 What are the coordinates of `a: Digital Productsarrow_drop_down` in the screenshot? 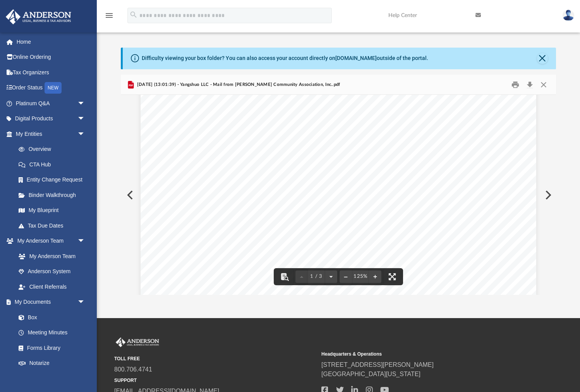 It's located at (51, 119).